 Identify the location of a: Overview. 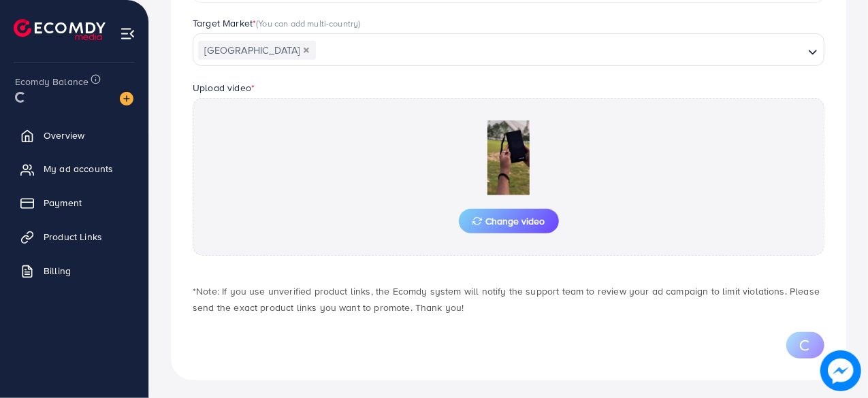
(74, 136).